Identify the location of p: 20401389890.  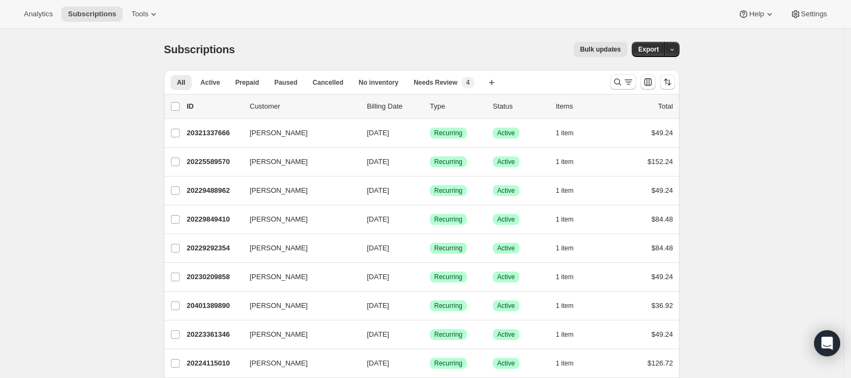
(214, 306).